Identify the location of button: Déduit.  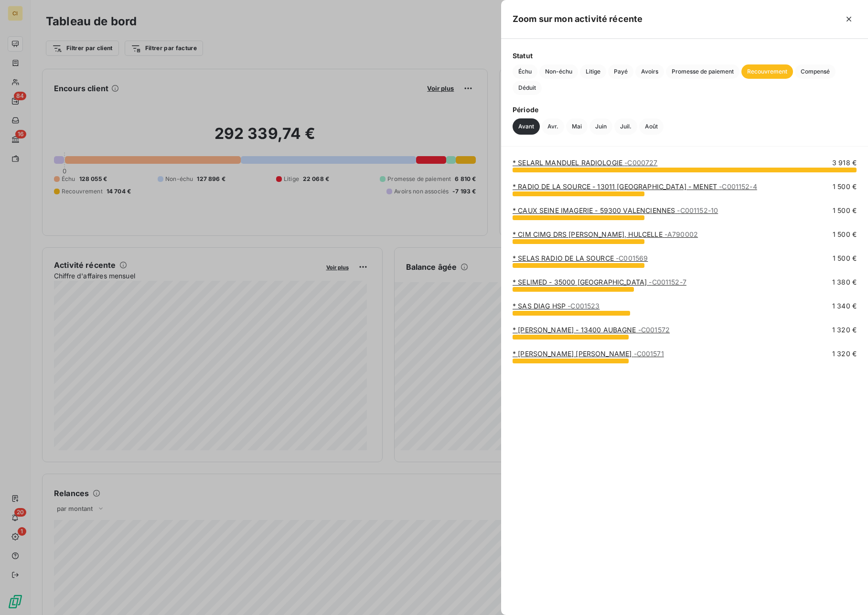
(527, 88).